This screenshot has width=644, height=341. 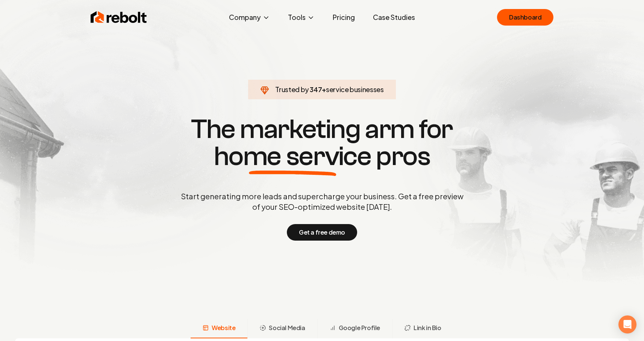 I want to click on span: service businesses, so click(x=355, y=89).